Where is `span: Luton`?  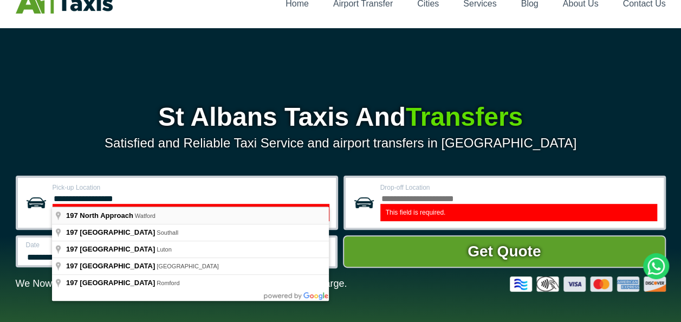 span: Luton is located at coordinates (164, 249).